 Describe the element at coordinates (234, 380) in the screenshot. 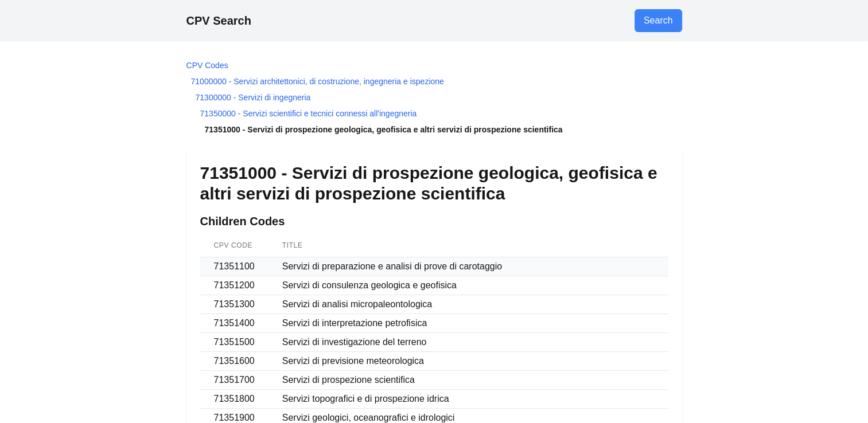

I see `td: 71351700` at that location.